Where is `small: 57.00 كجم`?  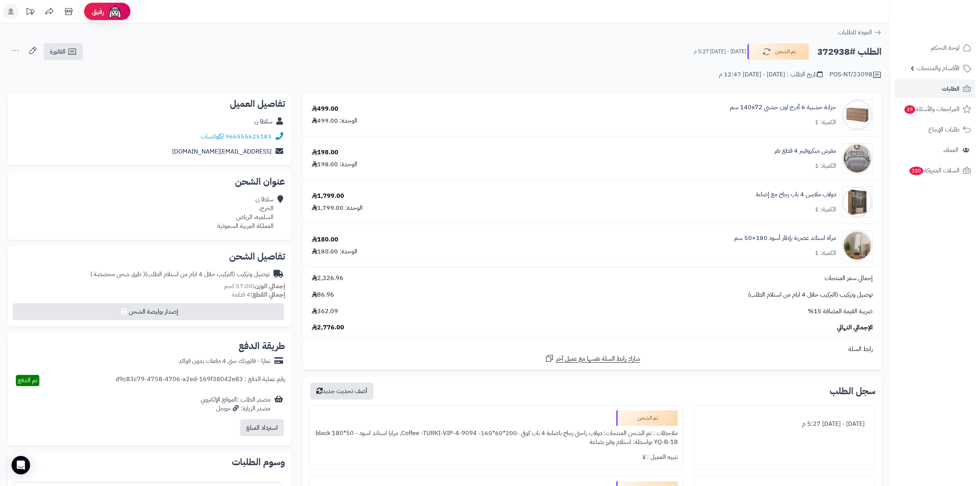 small: 57.00 كجم is located at coordinates (255, 286).